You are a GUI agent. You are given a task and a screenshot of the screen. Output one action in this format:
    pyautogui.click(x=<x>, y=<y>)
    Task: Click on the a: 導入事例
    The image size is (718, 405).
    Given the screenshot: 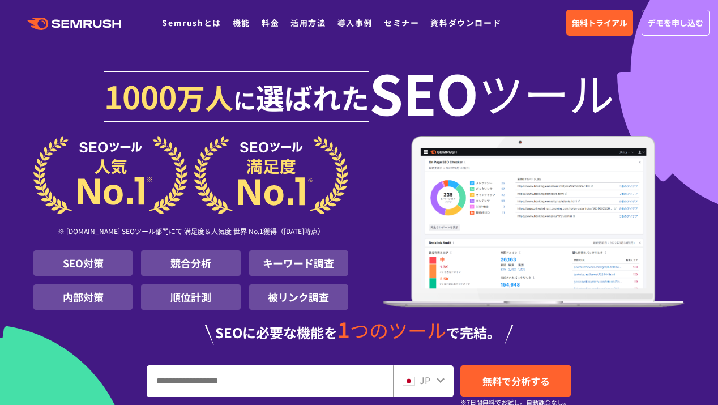 What is the action you would take?
    pyautogui.click(x=355, y=23)
    